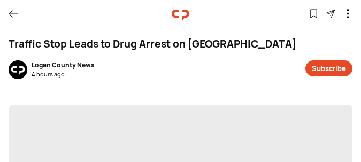 The image size is (361, 162). What do you see at coordinates (180, 15) in the screenshot?
I see `img: logo` at bounding box center [180, 15].